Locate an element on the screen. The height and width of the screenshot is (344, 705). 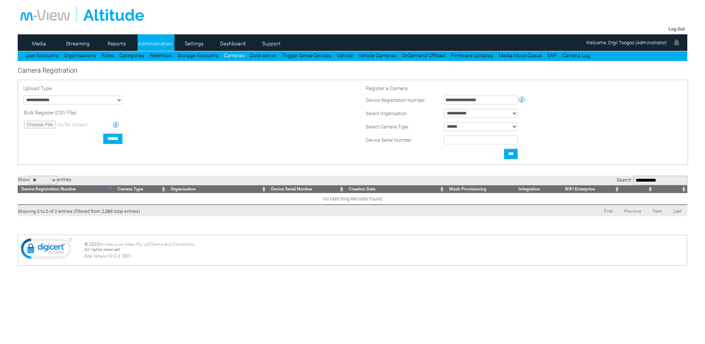
th: Mesh Provisioning is located at coordinates (480, 189).